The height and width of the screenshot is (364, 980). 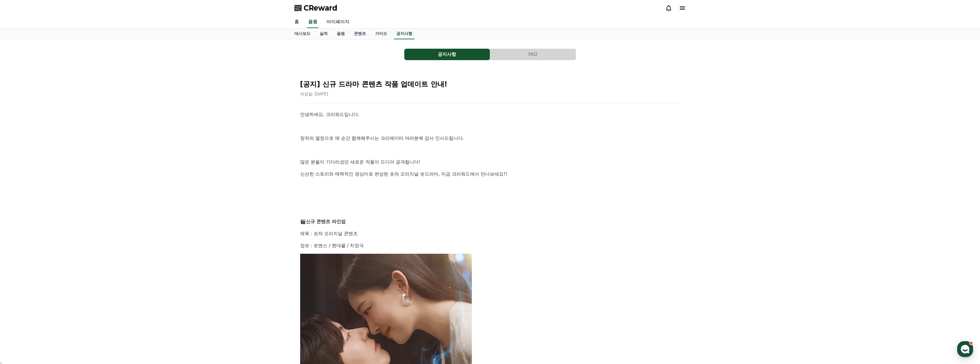 I want to click on p: 창작의 열정으로 매 순간 함께해주시는 크리에이터 여러분께 감사 인사드립니다., so click(x=490, y=138).